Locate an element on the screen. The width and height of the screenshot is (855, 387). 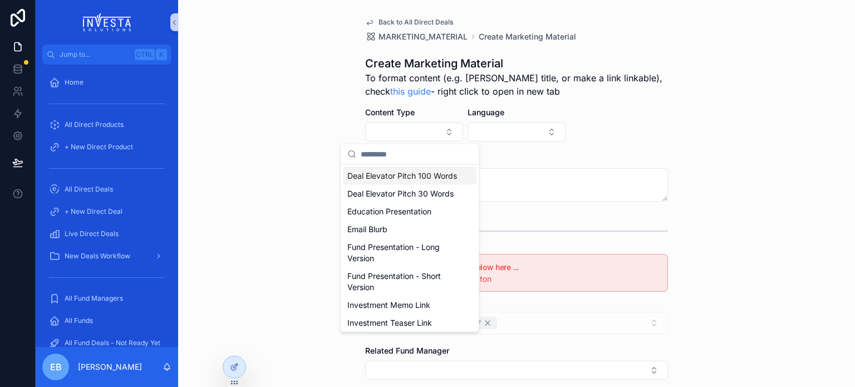
a: All Direct Deals is located at coordinates (107, 189).